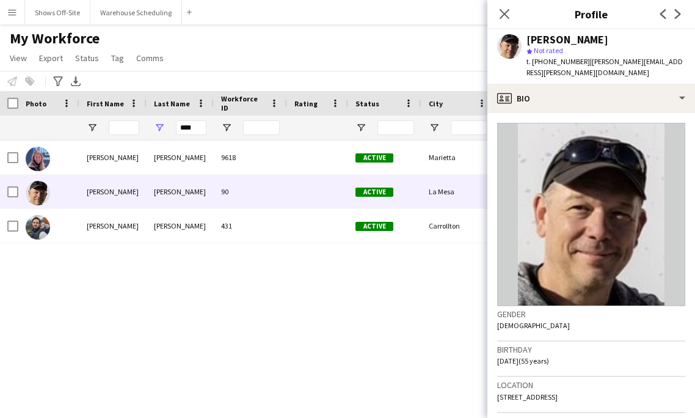 This screenshot has height=418, width=695. What do you see at coordinates (87, 58) in the screenshot?
I see `a: Status` at bounding box center [87, 58].